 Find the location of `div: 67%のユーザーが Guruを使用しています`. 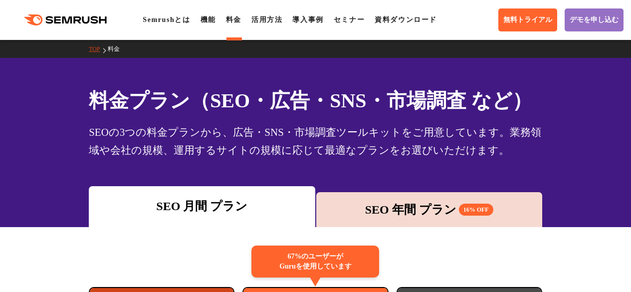

div: 67%のユーザーが Guruを使用しています is located at coordinates (315, 261).